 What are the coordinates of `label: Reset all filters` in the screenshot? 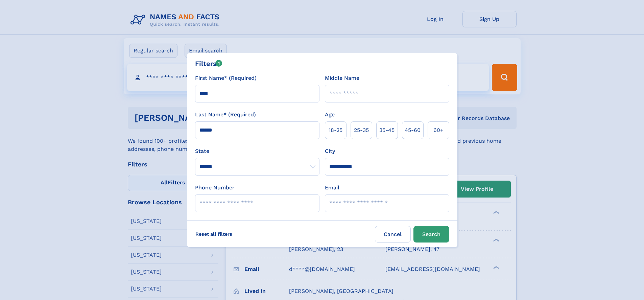 It's located at (213, 234).